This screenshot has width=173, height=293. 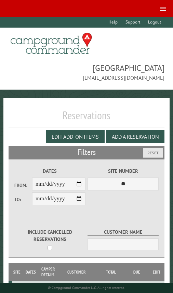 I want to click on button: Edit Add-on Items, so click(x=75, y=137).